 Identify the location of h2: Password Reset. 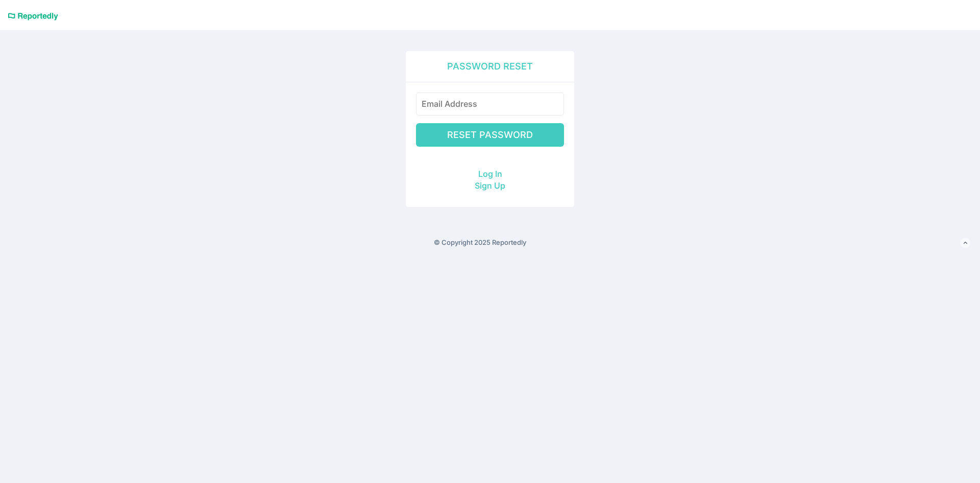
(490, 66).